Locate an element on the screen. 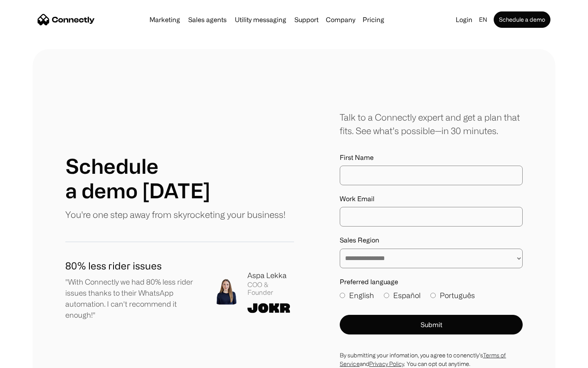  a: Schedule a demo is located at coordinates (522, 20).